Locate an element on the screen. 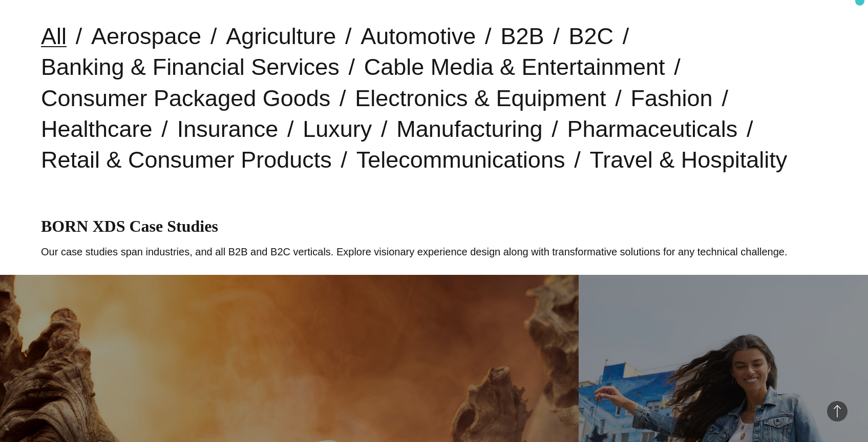  a: Agriculture is located at coordinates (281, 36).